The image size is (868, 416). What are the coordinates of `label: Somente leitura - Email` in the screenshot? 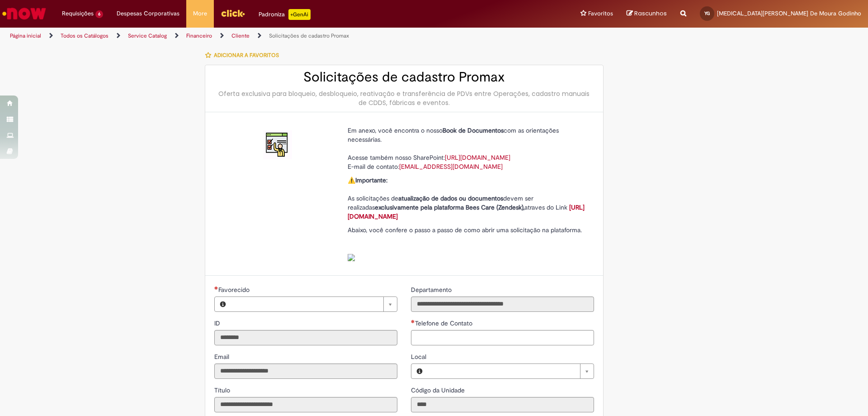 It's located at (222, 357).